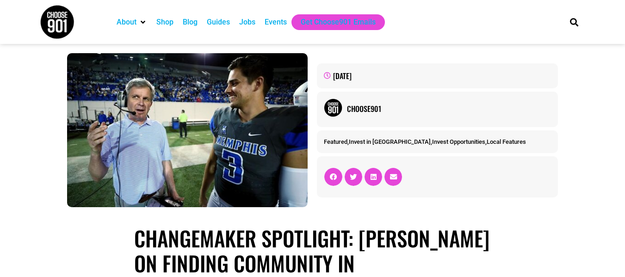 The image size is (625, 277). Describe the element at coordinates (276, 22) in the screenshot. I see `div: Events` at that location.